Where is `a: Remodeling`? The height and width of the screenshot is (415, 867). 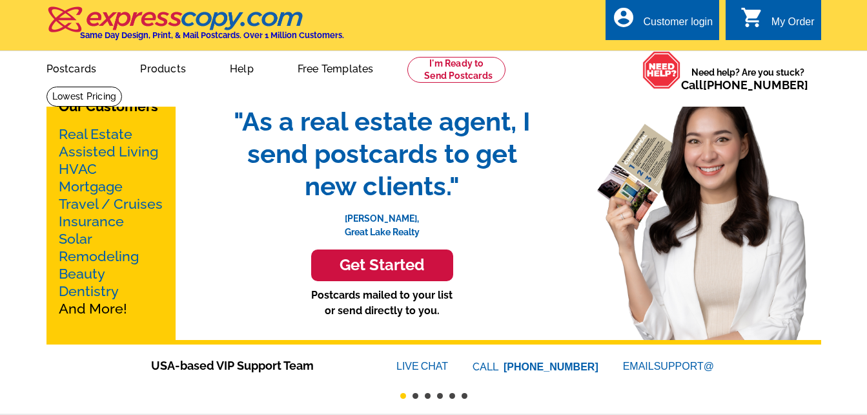
a: Remodeling is located at coordinates (99, 256).